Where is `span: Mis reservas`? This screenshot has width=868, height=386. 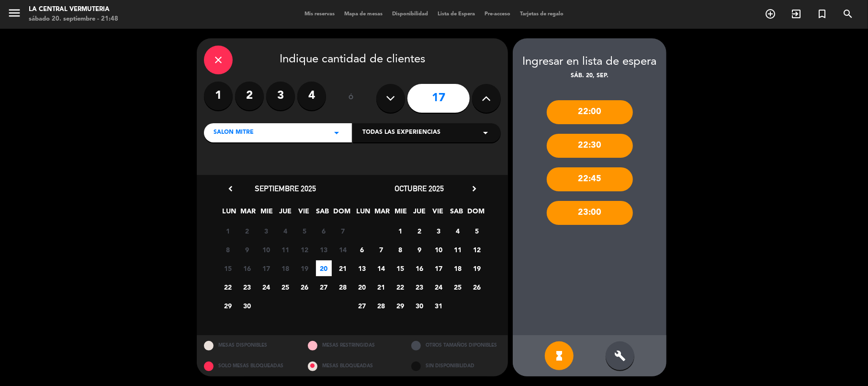 span: Mis reservas is located at coordinates (319, 14).